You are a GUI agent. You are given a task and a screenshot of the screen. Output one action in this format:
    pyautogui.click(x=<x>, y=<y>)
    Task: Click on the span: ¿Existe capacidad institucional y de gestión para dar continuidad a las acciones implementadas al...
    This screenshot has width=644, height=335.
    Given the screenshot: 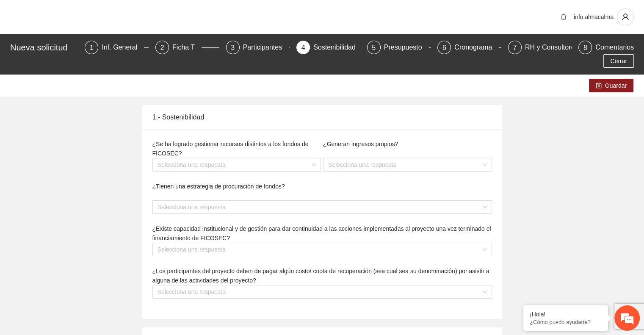 What is the action you would take?
    pyautogui.click(x=322, y=233)
    